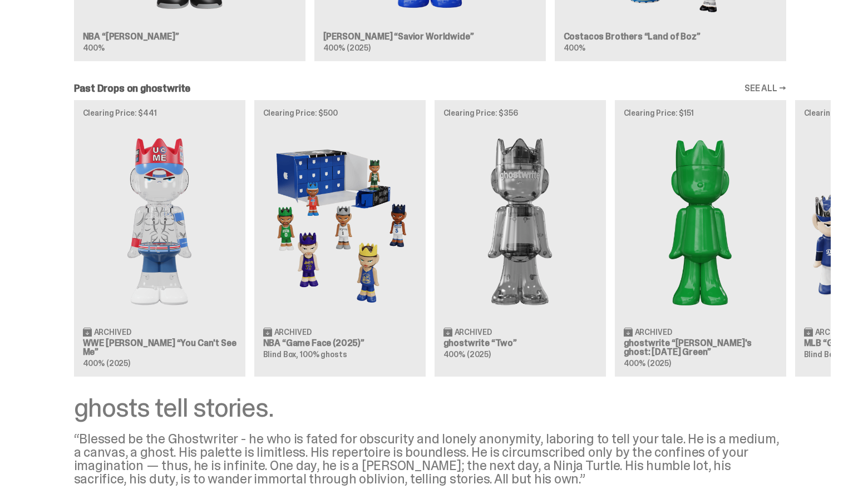  I want to click on a: Clearing Price: $441 You Can't See Me Archived, so click(160, 238).